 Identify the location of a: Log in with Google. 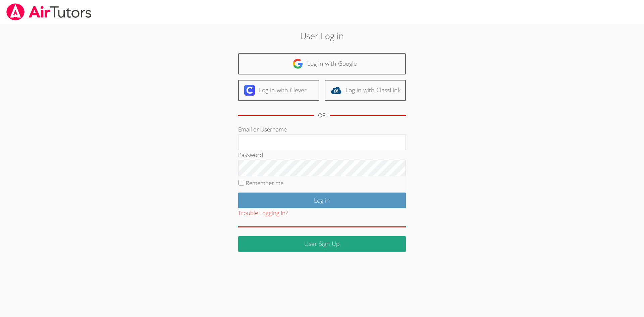
(322, 64).